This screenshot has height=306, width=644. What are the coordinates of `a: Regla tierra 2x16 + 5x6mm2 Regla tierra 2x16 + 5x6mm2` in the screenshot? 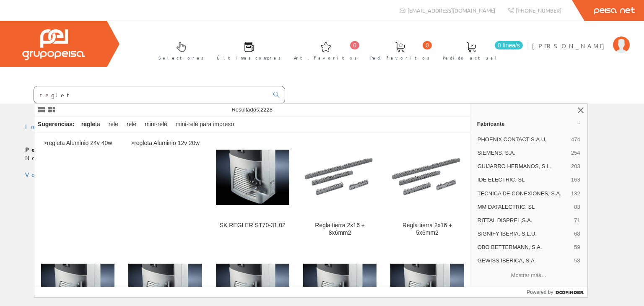 It's located at (426, 189).